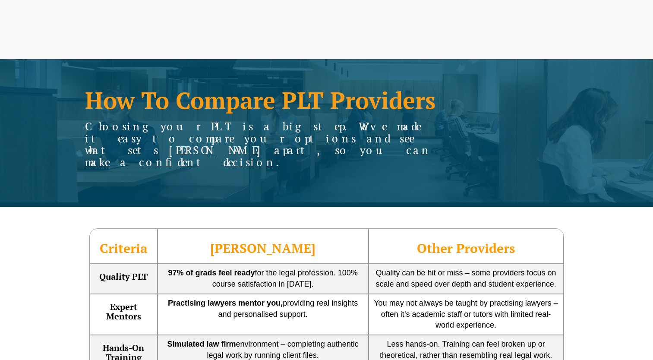 This screenshot has width=653, height=360. I want to click on strong: Quality PLT, so click(123, 276).